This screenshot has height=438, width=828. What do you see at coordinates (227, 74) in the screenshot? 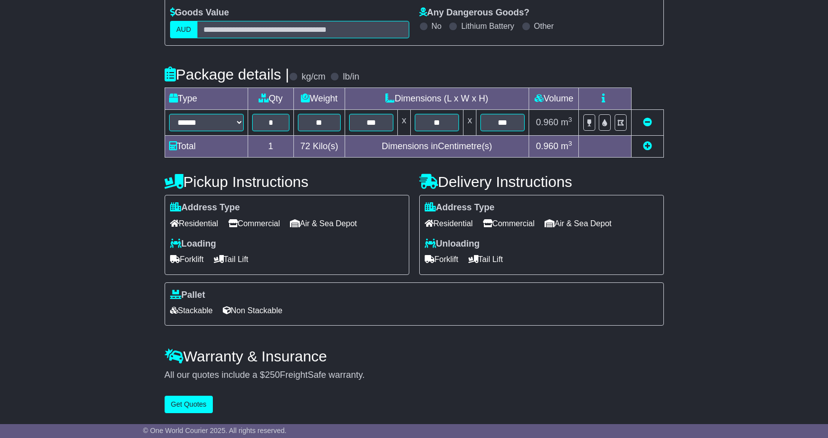
I see `h4: Package details |` at bounding box center [227, 74].